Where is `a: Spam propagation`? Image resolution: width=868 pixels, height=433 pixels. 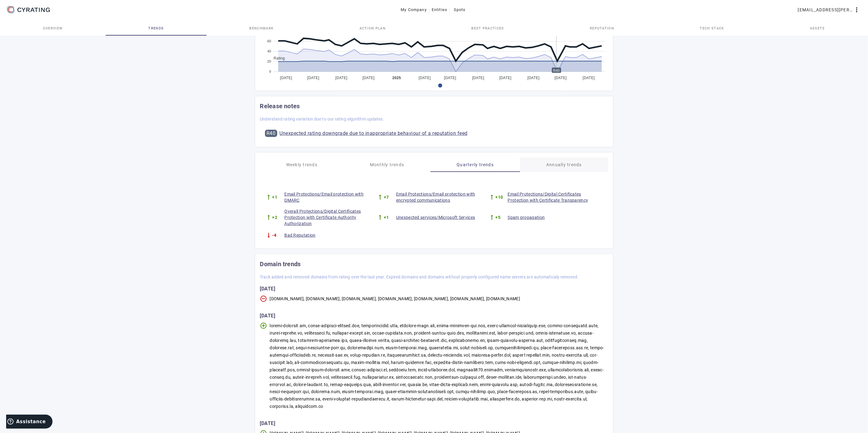 a: Spam propagation is located at coordinates (554, 218).